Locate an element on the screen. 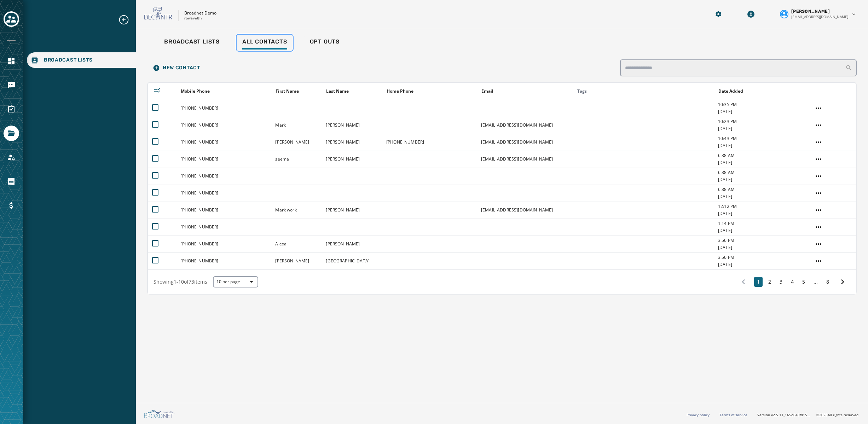  a: Opt Outs is located at coordinates (325, 43).